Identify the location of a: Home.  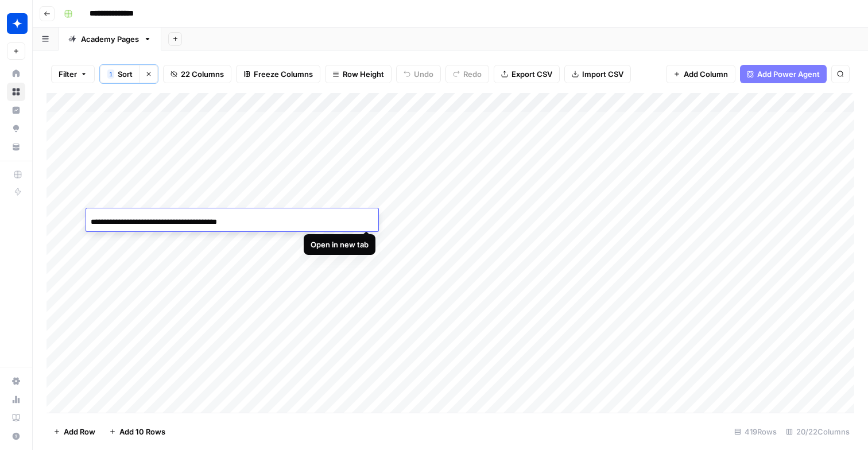
(16, 74).